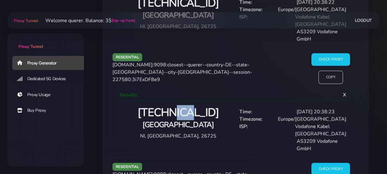  Describe the element at coordinates (86, 21) in the screenshot. I see `li: Welcome querer. Balance: 3$` at that location.